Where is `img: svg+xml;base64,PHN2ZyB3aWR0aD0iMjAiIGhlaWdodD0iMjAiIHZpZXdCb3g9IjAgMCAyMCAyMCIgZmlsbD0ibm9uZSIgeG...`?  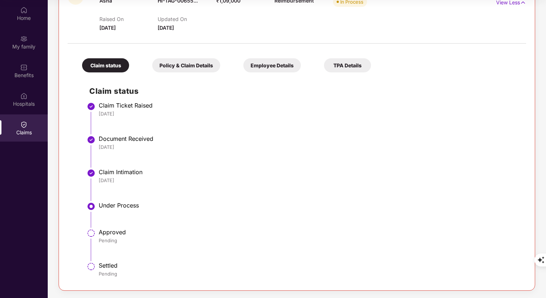
img: svg+xml;base64,PHN2ZyB3aWR0aD0iMjAiIGhlaWdodD0iMjAiIHZpZXdCb3g9IjAgMCAyMCAyMCIgZmlsbD0ibm9uZSIgeG... is located at coordinates (24, 39).